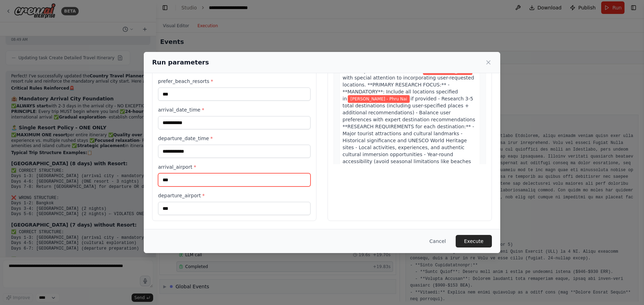 Image resolution: width=644 pixels, height=305 pixels. I want to click on span: , with special attention to incorporating user-requested locations. **PRIMARY RESEARCH FOCUS:** -..., so click(408, 84).